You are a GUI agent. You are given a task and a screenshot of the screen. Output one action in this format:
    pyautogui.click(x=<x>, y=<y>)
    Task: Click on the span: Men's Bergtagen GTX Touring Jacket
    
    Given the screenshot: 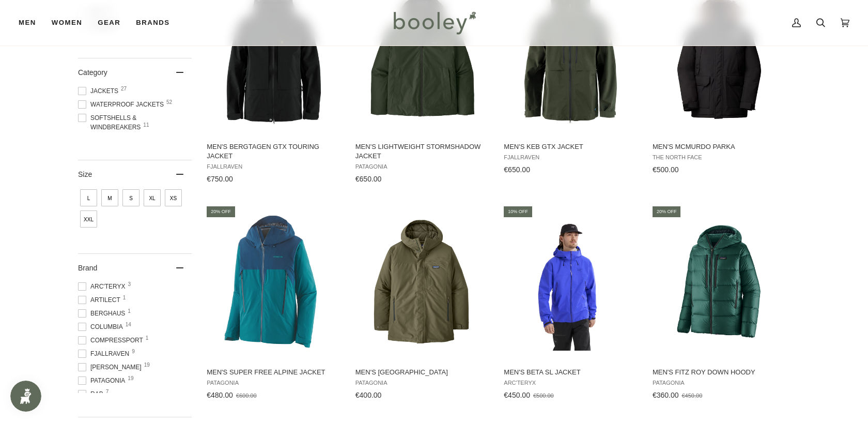 What is the action you would take?
    pyautogui.click(x=273, y=152)
    